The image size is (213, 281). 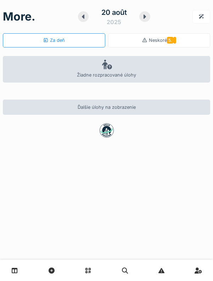 I want to click on img: badge-BVDL4wpA.svg, so click(x=107, y=131).